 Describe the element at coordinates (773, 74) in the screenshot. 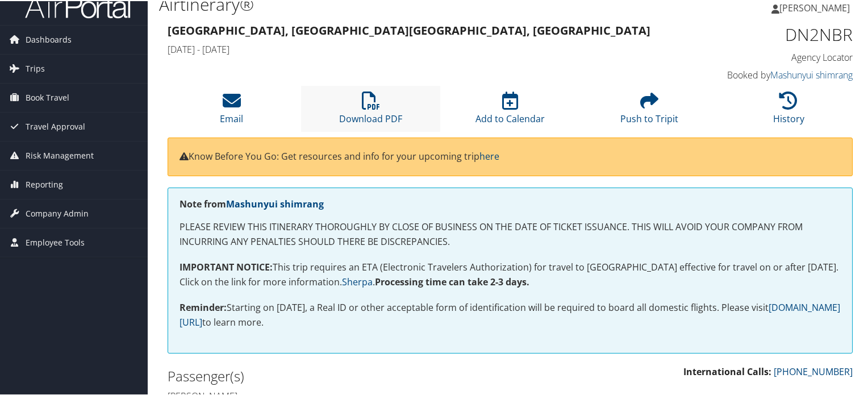

I see `h4: Booked by` at that location.